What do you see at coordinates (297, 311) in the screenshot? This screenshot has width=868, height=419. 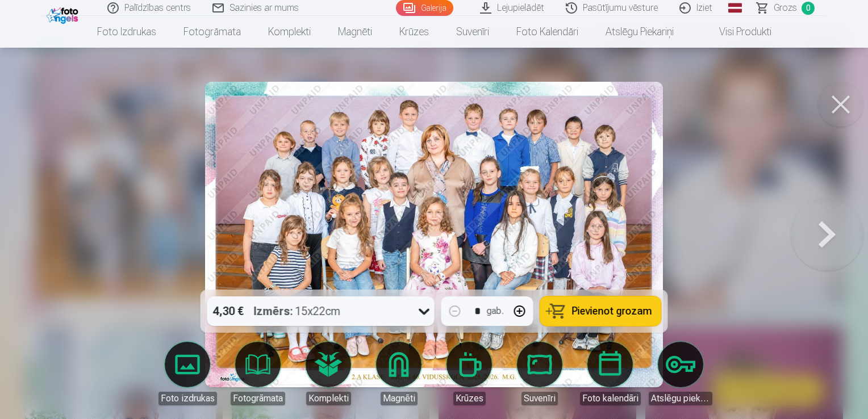 I see `div: 15x22cm` at bounding box center [297, 311].